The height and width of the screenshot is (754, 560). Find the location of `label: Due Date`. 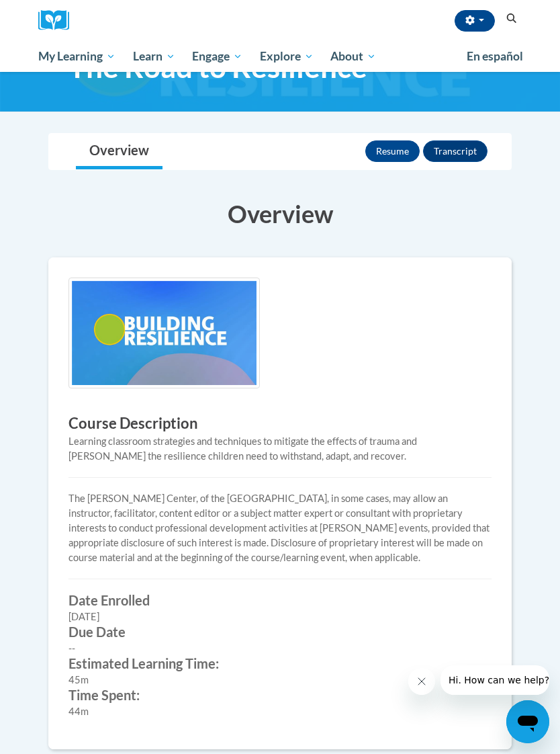

label: Due Date is located at coordinates (280, 631).